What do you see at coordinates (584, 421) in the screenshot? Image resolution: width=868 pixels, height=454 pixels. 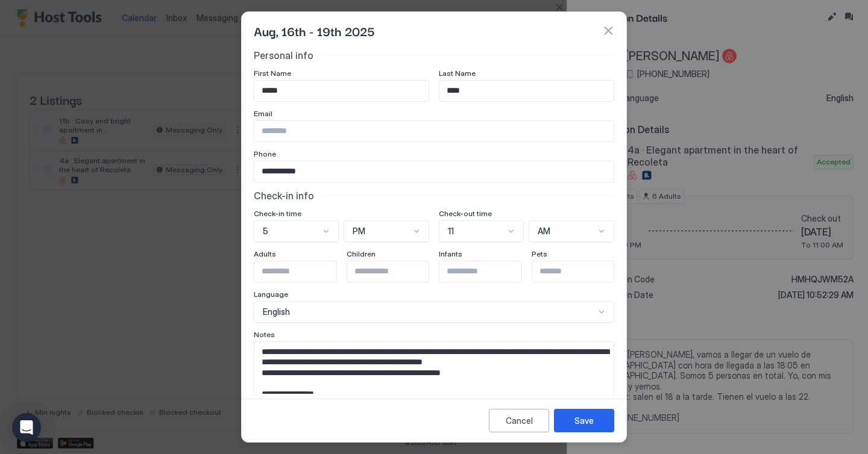 I see `button: Save` at bounding box center [584, 421].